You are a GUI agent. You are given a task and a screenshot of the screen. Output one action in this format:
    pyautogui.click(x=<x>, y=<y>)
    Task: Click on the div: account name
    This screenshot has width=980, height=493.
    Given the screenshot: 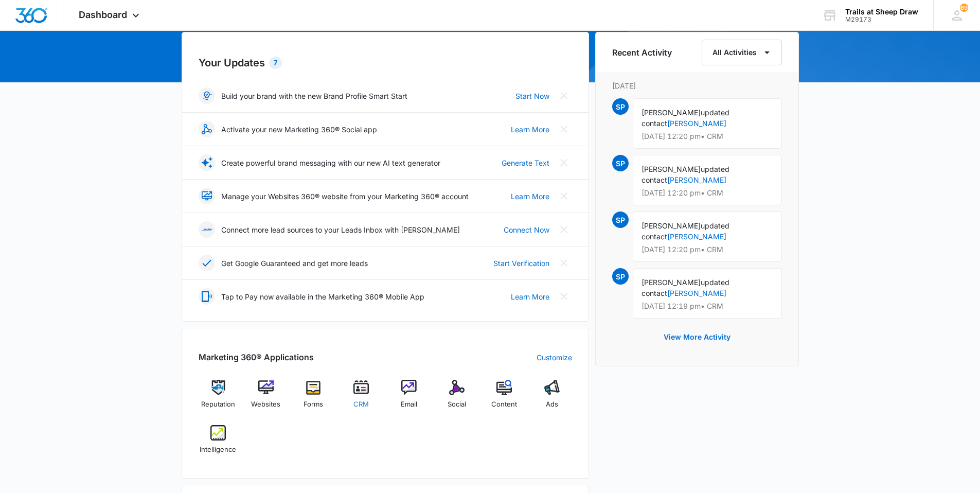 What is the action you would take?
    pyautogui.click(x=881, y=12)
    